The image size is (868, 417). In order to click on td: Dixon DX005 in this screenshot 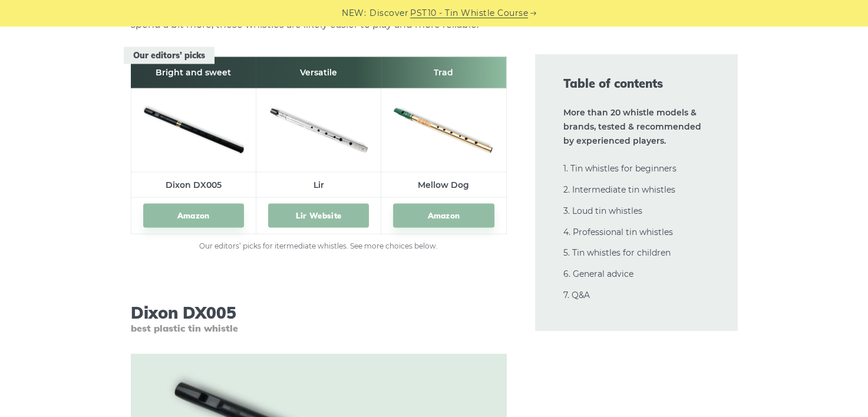, I will do `click(193, 185)`.